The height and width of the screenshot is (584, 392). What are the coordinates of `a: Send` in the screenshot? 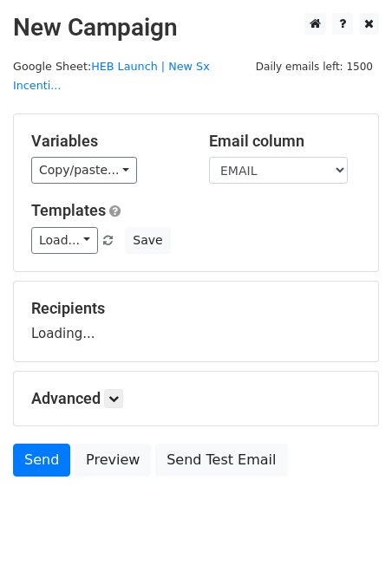 It's located at (42, 460).